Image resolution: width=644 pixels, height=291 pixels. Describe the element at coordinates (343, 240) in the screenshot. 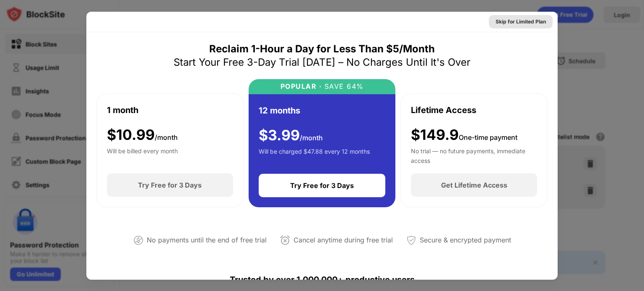

I see `div: Cancel anytime during free trial` at that location.